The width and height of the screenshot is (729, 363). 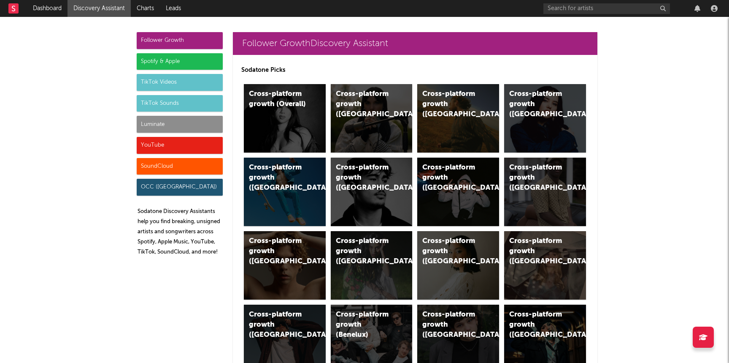 What do you see at coordinates (180, 82) in the screenshot?
I see `div: TikTok Videos` at bounding box center [180, 82].